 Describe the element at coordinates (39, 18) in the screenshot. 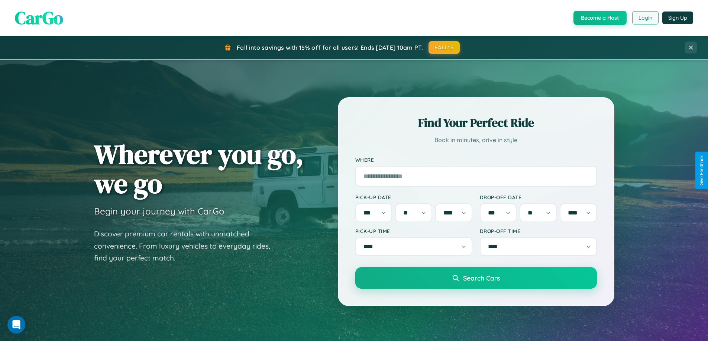

I see `span: CarGo` at that location.